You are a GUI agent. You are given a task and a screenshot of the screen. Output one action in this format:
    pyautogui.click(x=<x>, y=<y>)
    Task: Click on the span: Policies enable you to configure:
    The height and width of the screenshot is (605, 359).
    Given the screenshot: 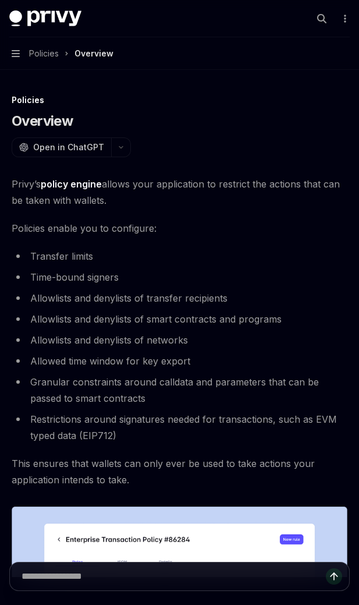 What is the action you would take?
    pyautogui.click(x=179, y=228)
    